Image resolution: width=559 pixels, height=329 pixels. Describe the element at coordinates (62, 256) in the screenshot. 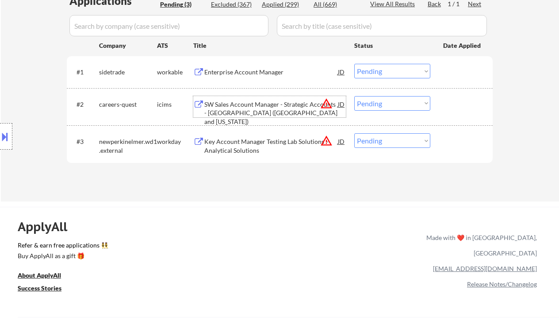

I see `div: Buy ApplyAll as a gift 🎁` at that location.